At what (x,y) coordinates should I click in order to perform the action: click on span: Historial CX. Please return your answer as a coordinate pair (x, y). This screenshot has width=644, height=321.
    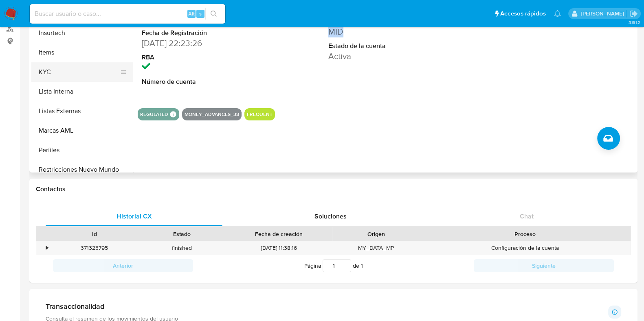
    Looking at the image, I should click on (134, 216).